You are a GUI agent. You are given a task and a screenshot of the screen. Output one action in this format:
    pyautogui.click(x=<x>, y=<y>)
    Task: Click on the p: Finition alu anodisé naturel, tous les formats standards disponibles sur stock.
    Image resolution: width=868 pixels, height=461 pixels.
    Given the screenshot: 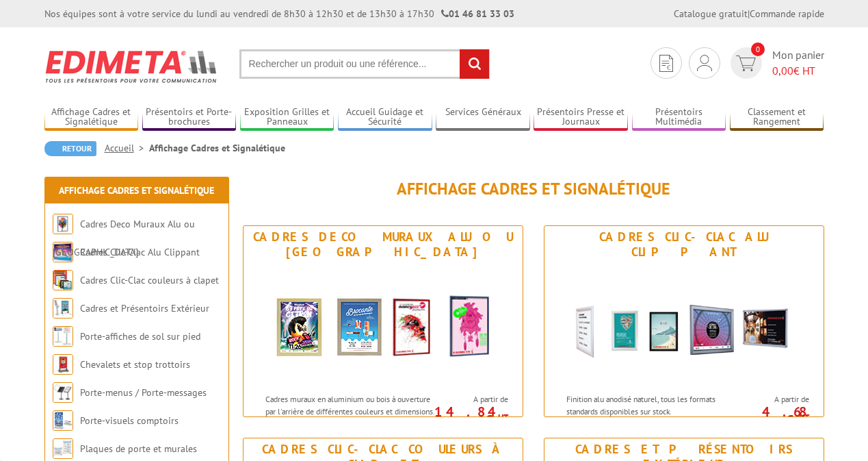 What is the action you would take?
    pyautogui.click(x=651, y=404)
    